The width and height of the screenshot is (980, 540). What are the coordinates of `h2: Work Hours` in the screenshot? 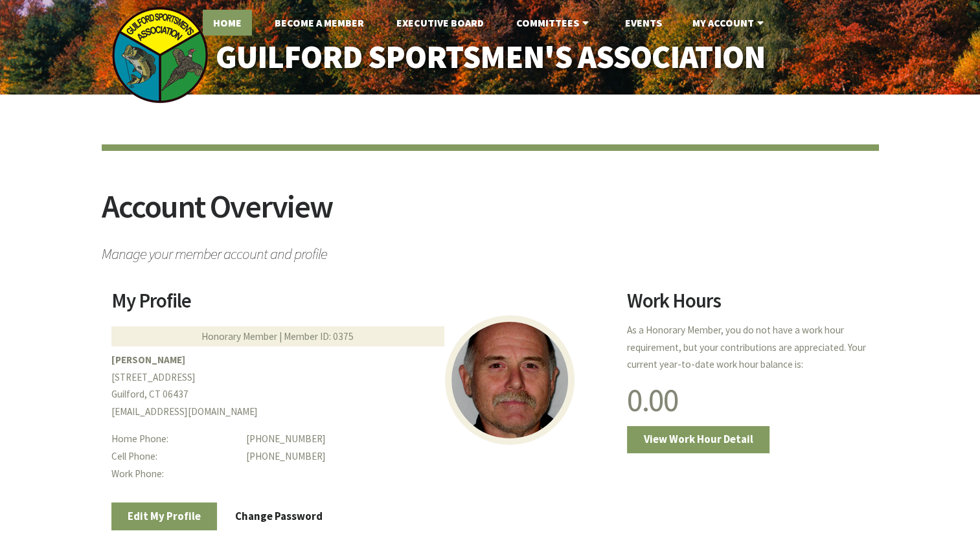 It's located at (748, 305).